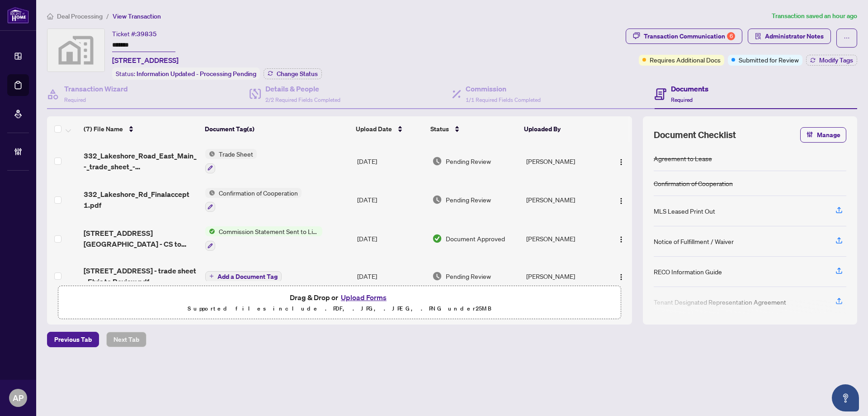 Image resolution: width=868 pixels, height=416 pixels. Describe the element at coordinates (247, 277) in the screenshot. I see `span: Add a Document Tag` at that location.